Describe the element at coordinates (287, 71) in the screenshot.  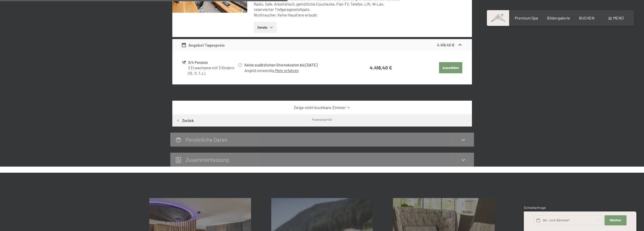
I see `a: Mehr erfahren` at that location.